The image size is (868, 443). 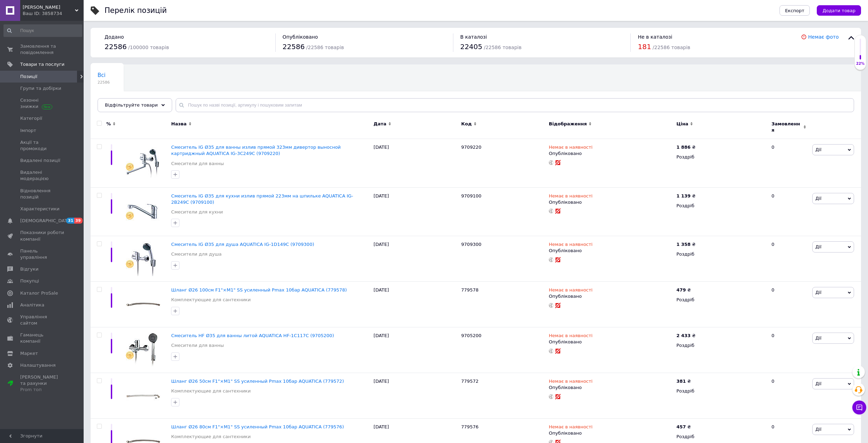 What do you see at coordinates (258, 426) in the screenshot?
I see `span: Шланг Ø26 80см F1"×M1" SS усиленный Pmax 10бар AQUATICA (779576)` at bounding box center [258, 426].